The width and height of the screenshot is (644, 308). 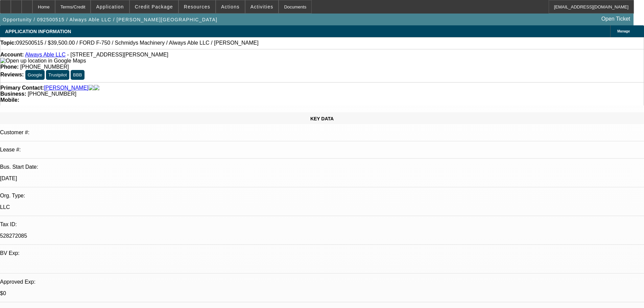 I want to click on span: Resources, so click(x=197, y=7).